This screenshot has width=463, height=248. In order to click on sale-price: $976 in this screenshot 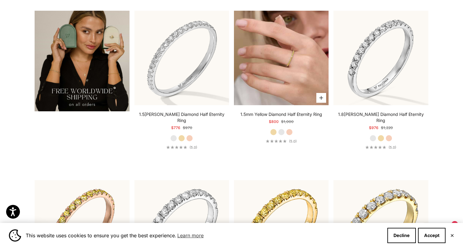, I will do `click(374, 128)`.